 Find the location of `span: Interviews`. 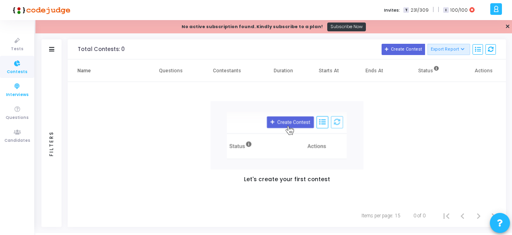

span: Interviews is located at coordinates (17, 95).